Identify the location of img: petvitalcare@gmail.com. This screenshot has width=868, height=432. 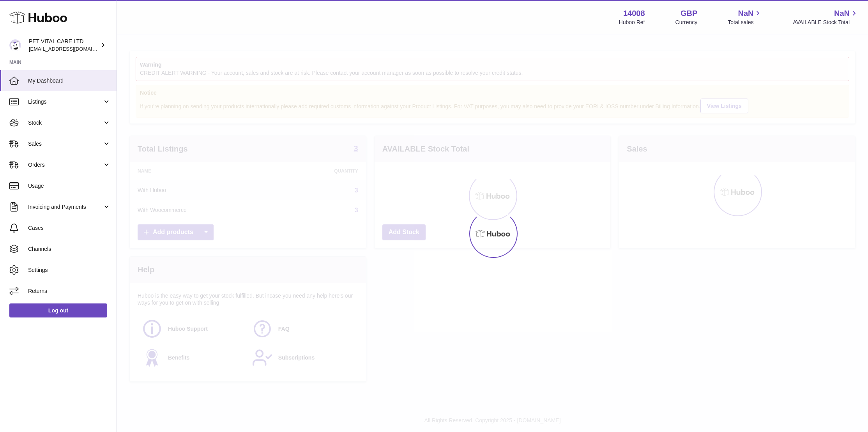
(15, 45).